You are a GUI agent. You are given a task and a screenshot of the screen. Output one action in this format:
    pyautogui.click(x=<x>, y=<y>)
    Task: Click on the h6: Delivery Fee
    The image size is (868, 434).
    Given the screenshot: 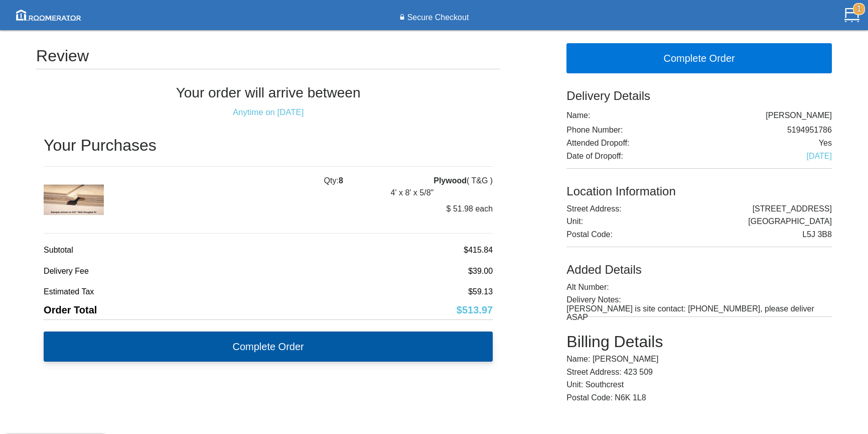 What is the action you would take?
    pyautogui.click(x=268, y=271)
    